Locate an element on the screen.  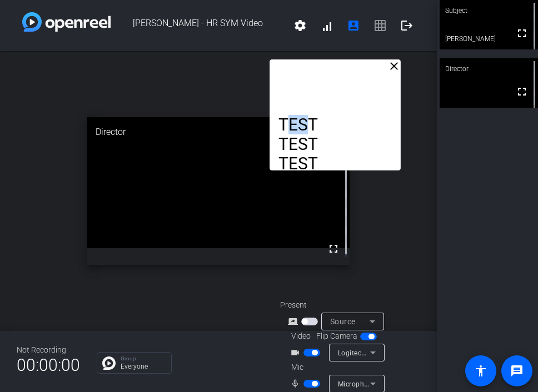
mat-icon: videocam_outline is located at coordinates (297, 353).